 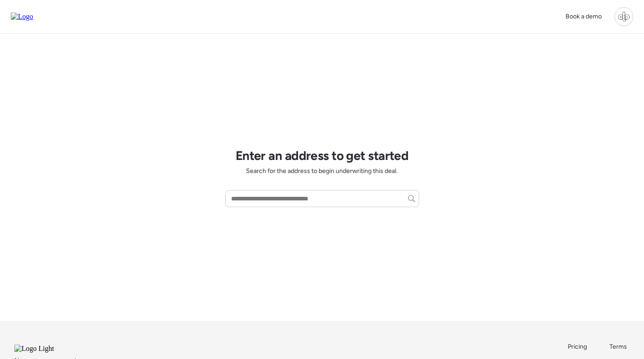 What do you see at coordinates (619, 347) in the screenshot?
I see `a: Terms` at bounding box center [619, 347].